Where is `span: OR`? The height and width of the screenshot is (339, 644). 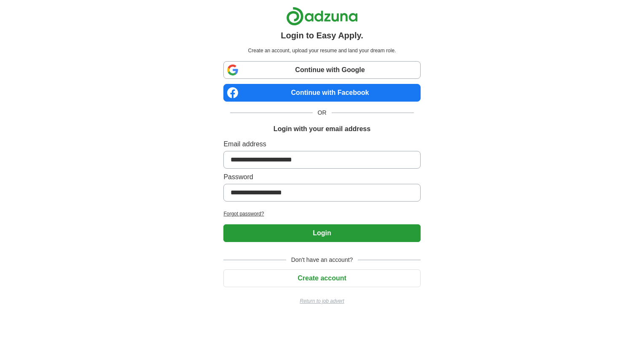
span: OR is located at coordinates (322, 113).